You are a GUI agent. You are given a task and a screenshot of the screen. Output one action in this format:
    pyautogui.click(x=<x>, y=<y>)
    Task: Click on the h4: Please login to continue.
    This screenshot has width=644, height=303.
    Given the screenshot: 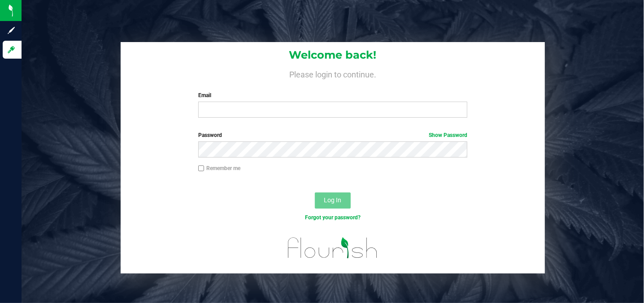 What is the action you would take?
    pyautogui.click(x=332, y=73)
    